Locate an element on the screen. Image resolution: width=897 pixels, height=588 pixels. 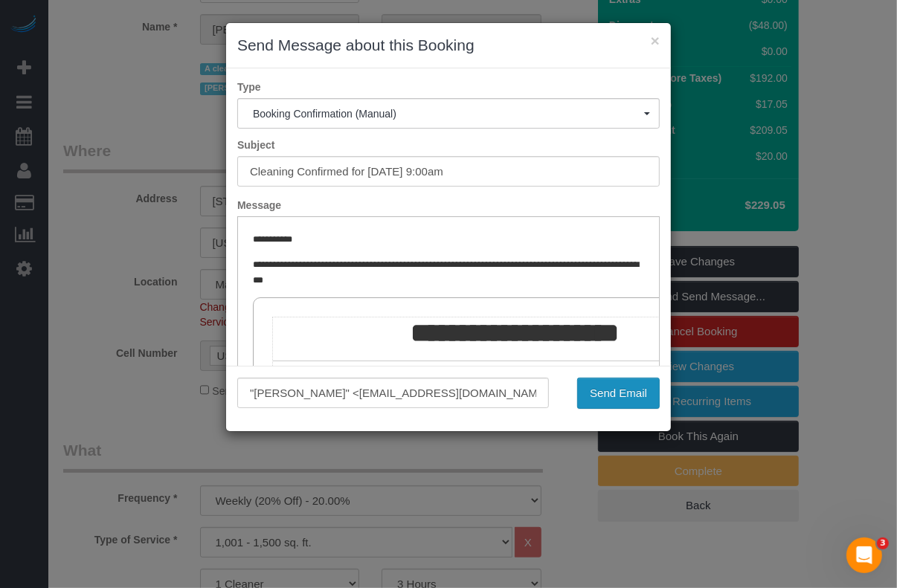
h3: Send Message about this Booking is located at coordinates (448, 45).